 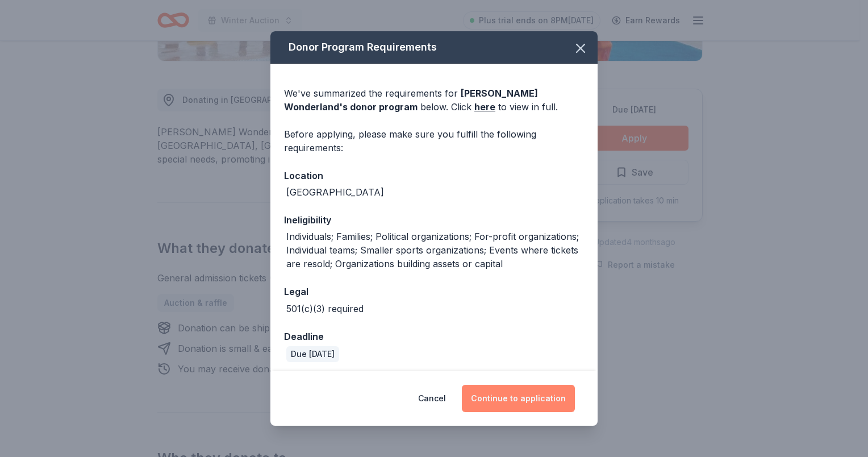 I want to click on div: 501(c)(3) required, so click(x=325, y=309).